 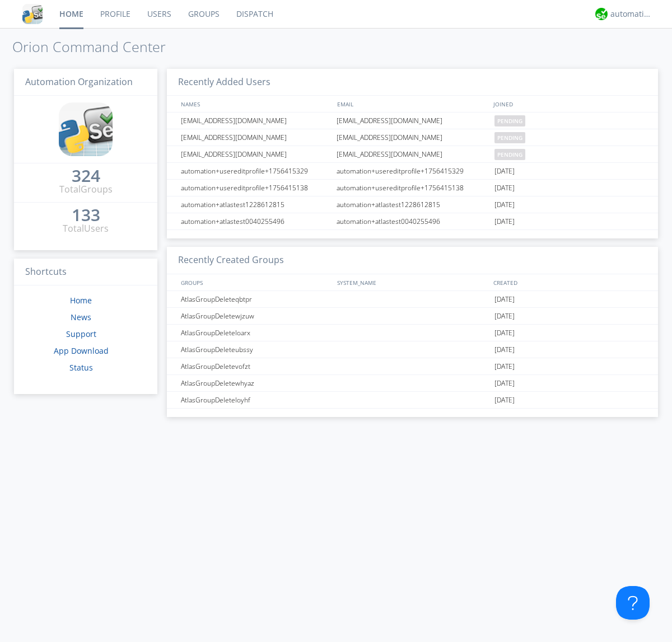 What do you see at coordinates (86, 215) in the screenshot?
I see `div: 133` at bounding box center [86, 215].